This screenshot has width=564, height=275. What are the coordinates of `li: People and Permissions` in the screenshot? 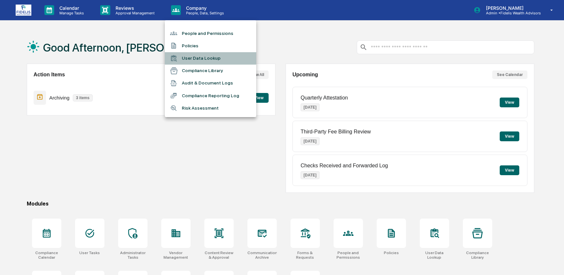 It's located at (211, 33).